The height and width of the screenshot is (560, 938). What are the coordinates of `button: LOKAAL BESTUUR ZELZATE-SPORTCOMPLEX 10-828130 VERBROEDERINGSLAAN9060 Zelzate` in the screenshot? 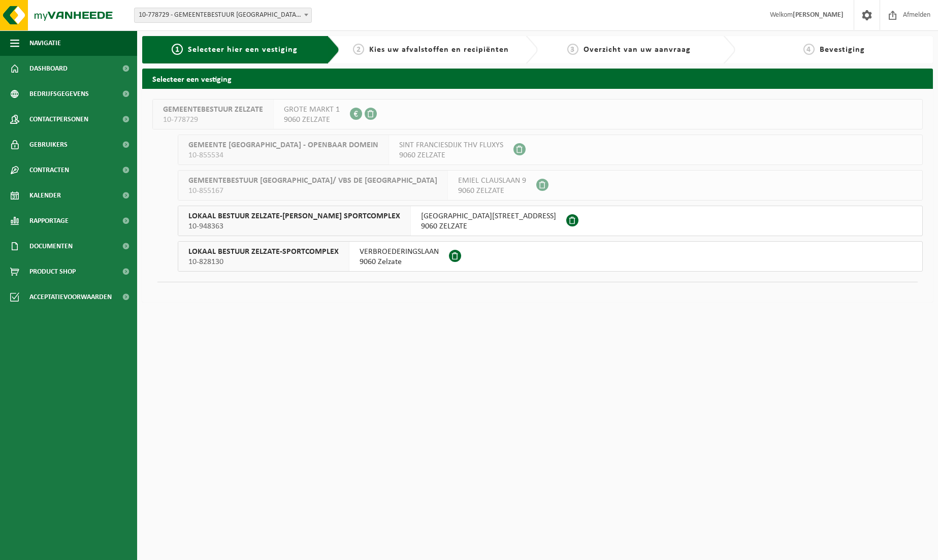 It's located at (550, 257).